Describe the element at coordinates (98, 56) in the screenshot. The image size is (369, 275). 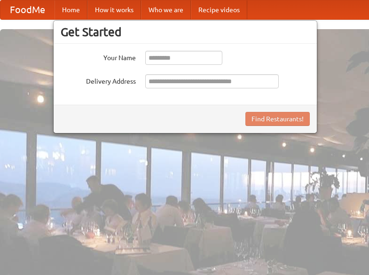
I see `label: Your Name` at that location.